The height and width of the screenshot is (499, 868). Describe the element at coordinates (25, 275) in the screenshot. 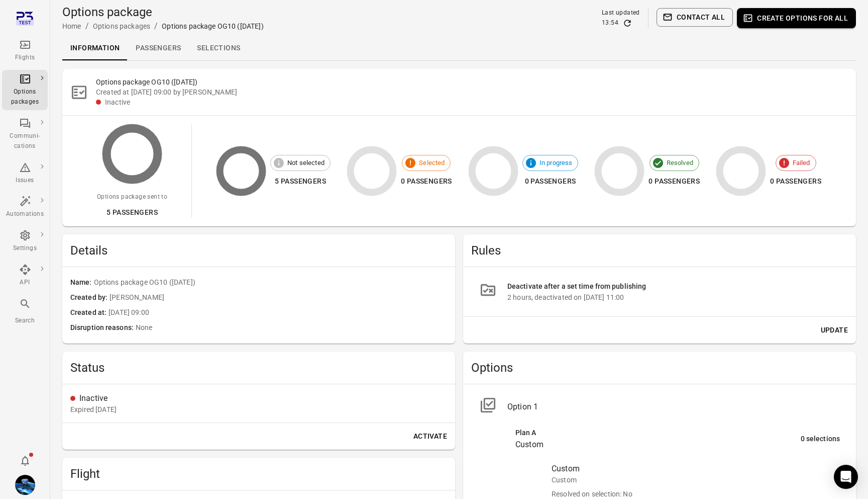

I see `a: API` at that location.